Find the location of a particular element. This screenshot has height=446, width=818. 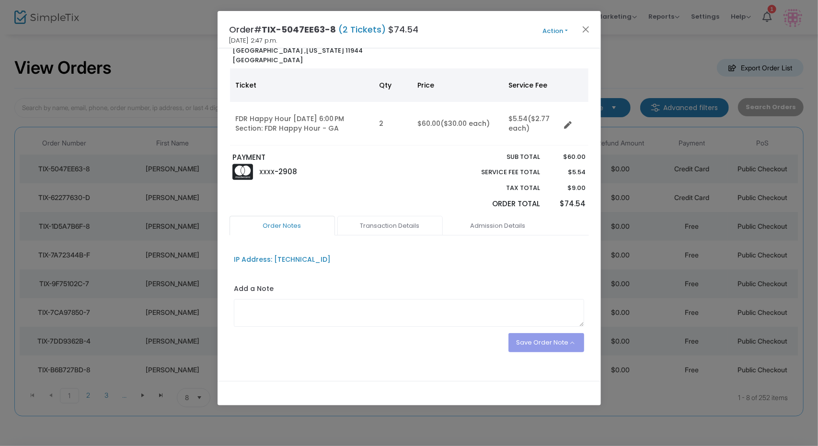

td: $5.54 is located at coordinates (532, 124).